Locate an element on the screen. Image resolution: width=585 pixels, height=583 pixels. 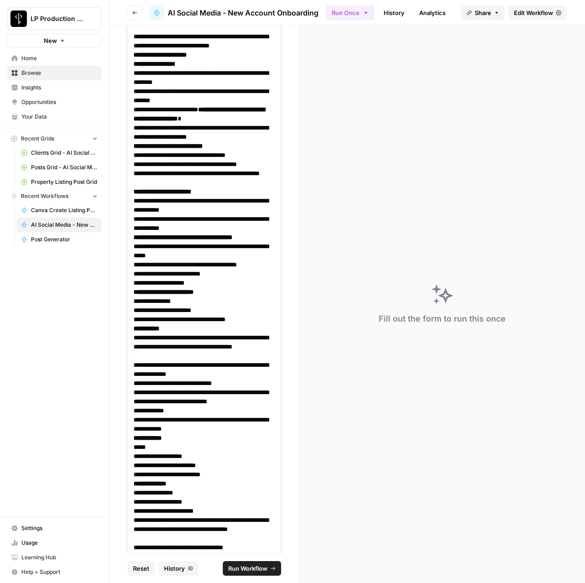
span: Edit Workflow is located at coordinates (534, 13).